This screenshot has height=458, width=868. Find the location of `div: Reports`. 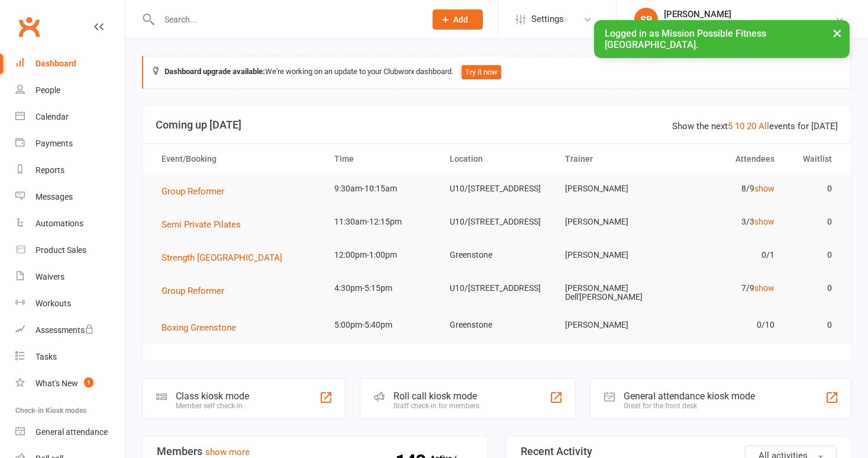

div: Reports is located at coordinates (49, 170).